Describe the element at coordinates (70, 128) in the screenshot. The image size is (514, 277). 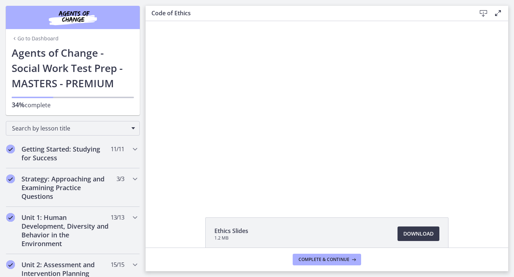
I see `span: Search by lesson title` at that location.